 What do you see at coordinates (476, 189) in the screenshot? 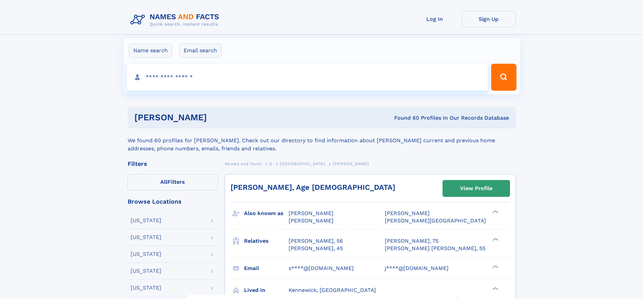
I see `a: View Profile` at bounding box center [476, 189].